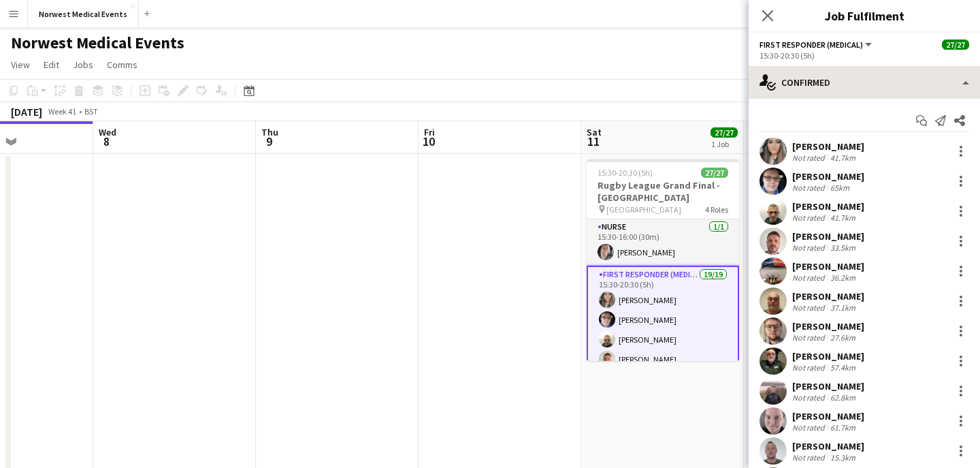  I want to click on span: Jobs, so click(83, 65).